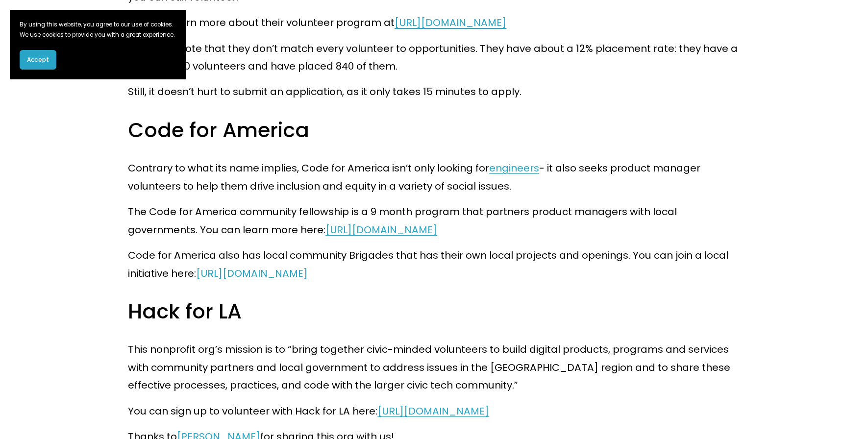 This screenshot has height=439, width=868. What do you see at coordinates (434, 57) in the screenshot?
I see `p: That said, note that they don’t match every volunteer to opportunities. They have about a 12% pla...` at bounding box center [434, 57].